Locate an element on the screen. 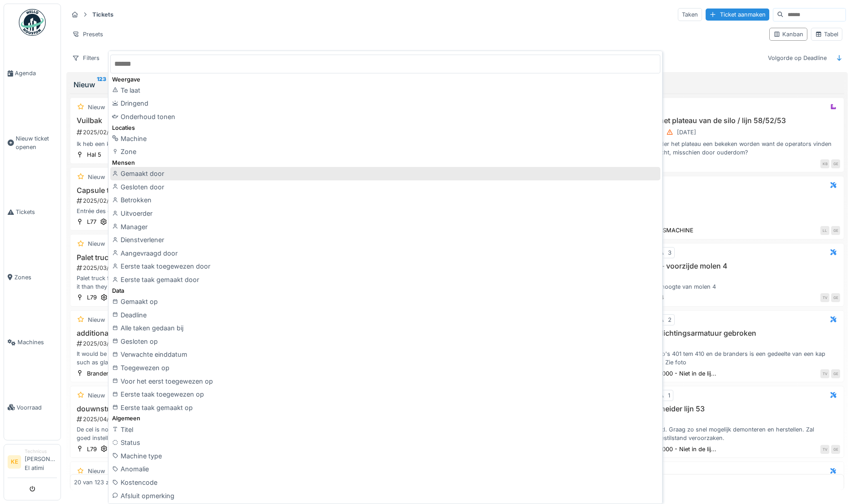 This screenshot has width=854, height=504. div: Titel is located at coordinates (385, 430).